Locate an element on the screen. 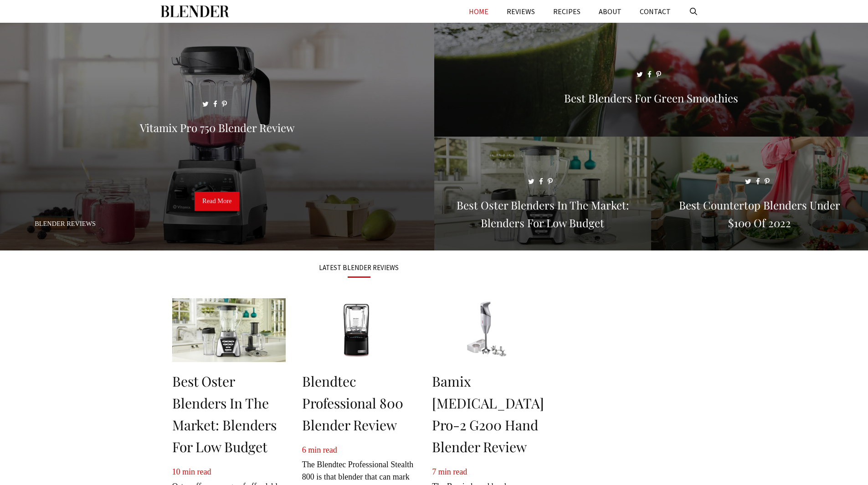 Image resolution: width=868 pixels, height=485 pixels. img: Blendtec Professional 800 Blender Review is located at coordinates (359, 330).